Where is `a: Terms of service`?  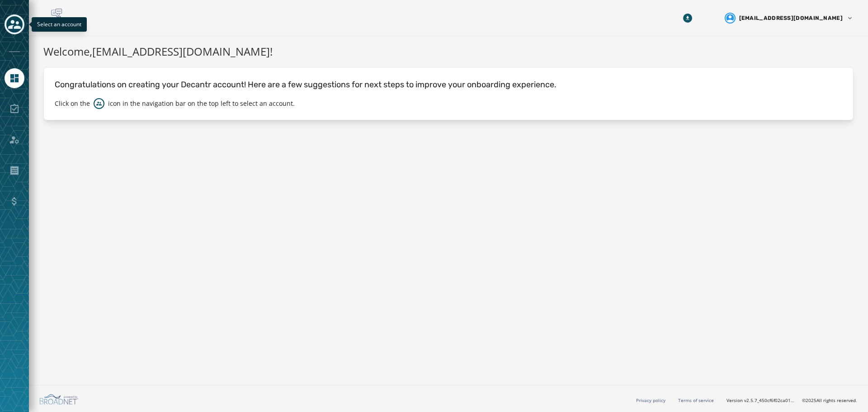 a: Terms of service is located at coordinates (696, 400).